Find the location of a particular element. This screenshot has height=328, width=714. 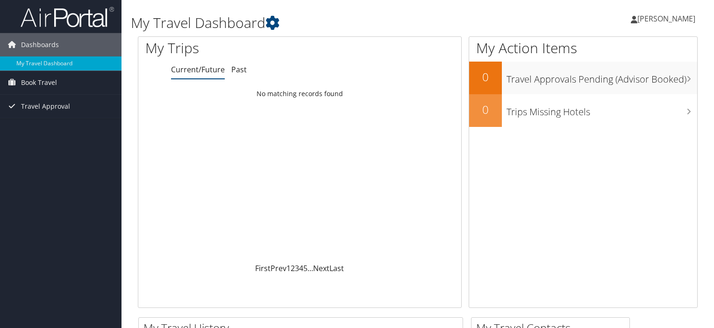

a: Current/Future is located at coordinates (198, 70).